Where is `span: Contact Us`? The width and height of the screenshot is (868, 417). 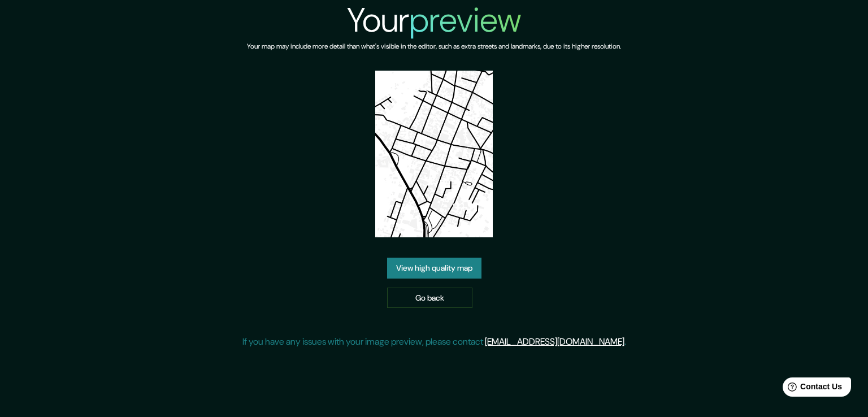 span: Contact Us is located at coordinates (54, 14).